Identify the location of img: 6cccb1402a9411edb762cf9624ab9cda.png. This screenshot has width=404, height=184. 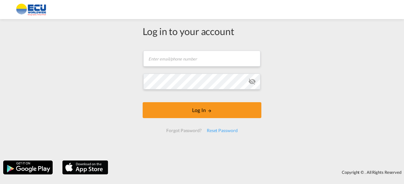
(31, 10).